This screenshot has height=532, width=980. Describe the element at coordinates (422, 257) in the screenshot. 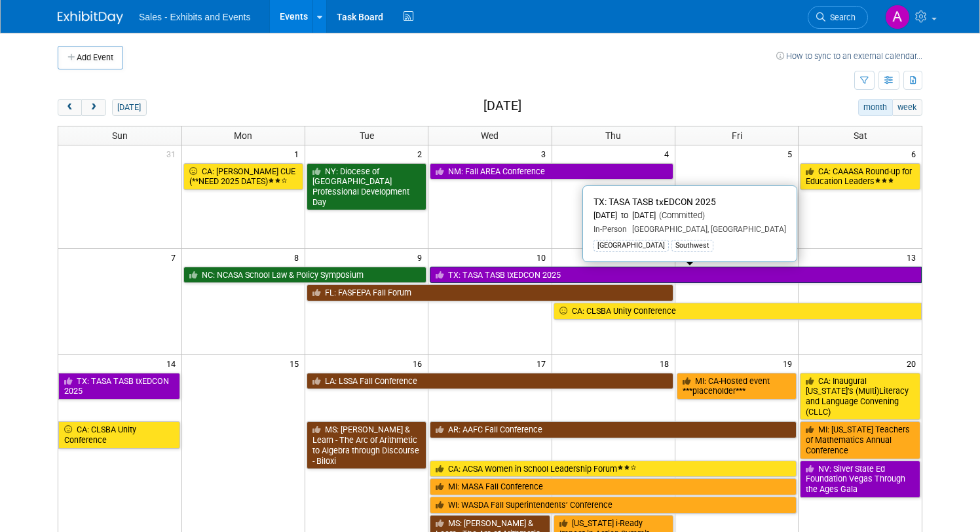

I see `span: 9` at that location.